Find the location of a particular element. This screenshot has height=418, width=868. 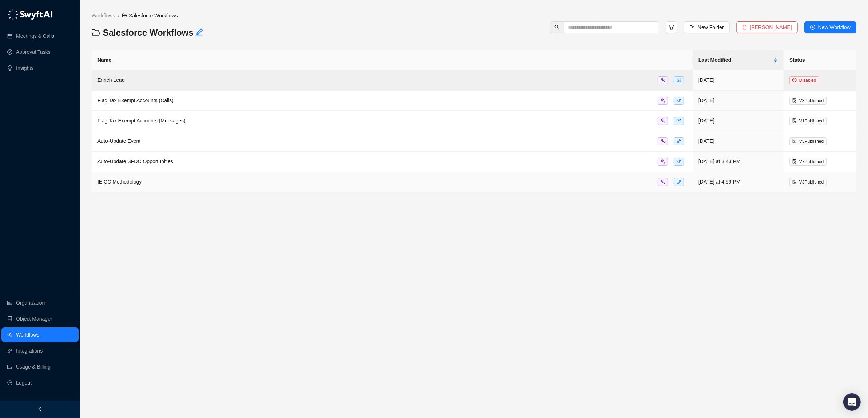

span: plus-circle is located at coordinates (813, 27).